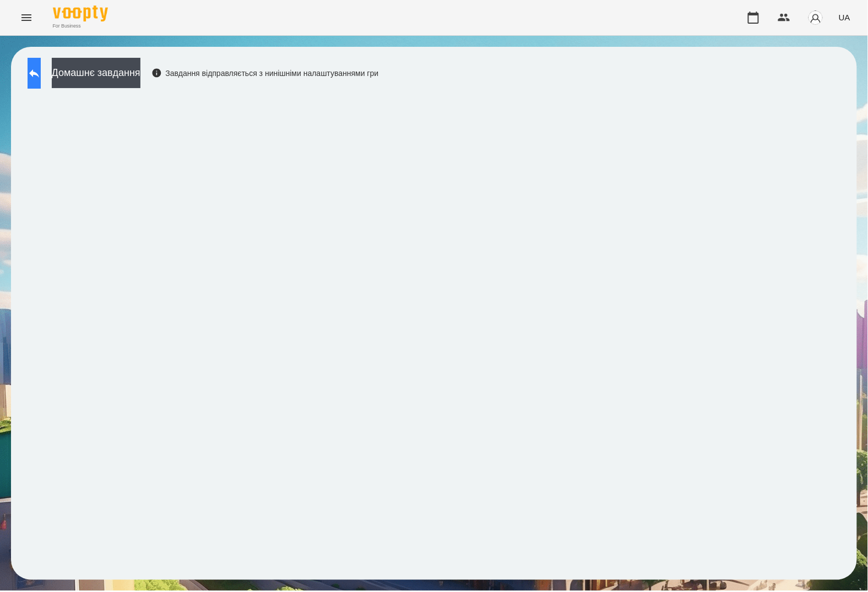  Describe the element at coordinates (81, 14) in the screenshot. I see `img: Voopty Logo` at that location.